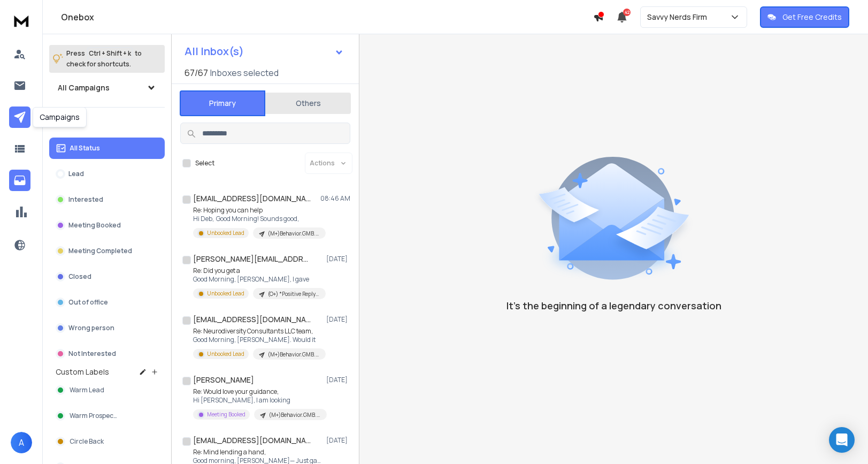 The image size is (868, 464). What do you see at coordinates (842, 440) in the screenshot?
I see `div: Open Intercom Messenger` at bounding box center [842, 440].